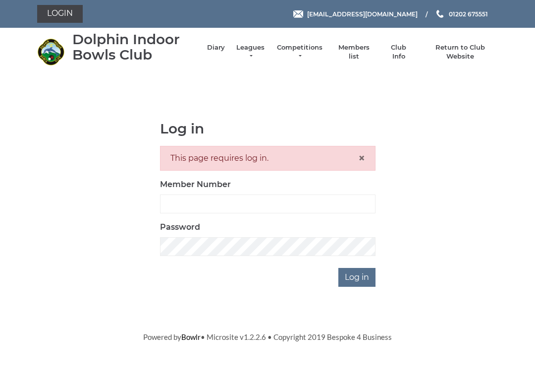  Describe the element at coordinates (298, 14) in the screenshot. I see `img: Email` at that location.